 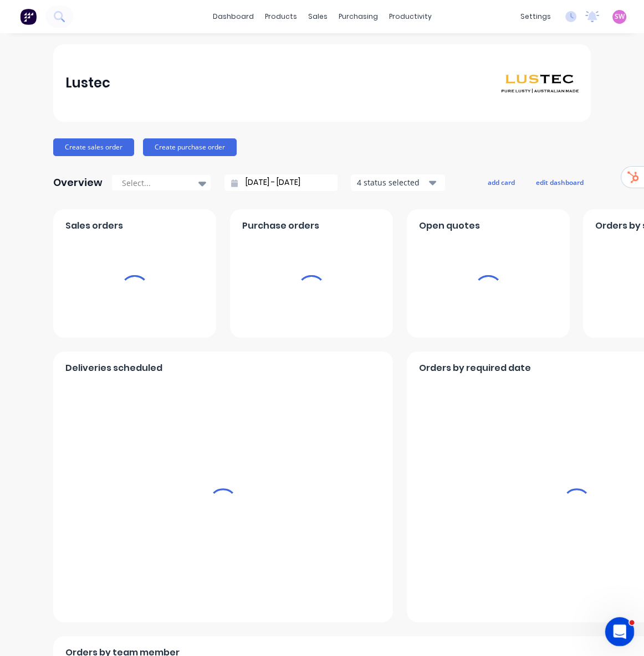 I want to click on button: edit dashboard, so click(x=559, y=182).